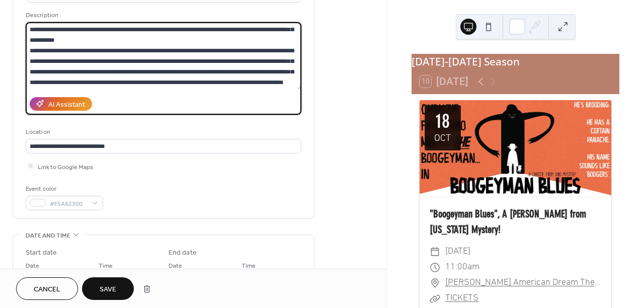 The image size is (644, 308). What do you see at coordinates (462, 267) in the screenshot?
I see `span: 11:00am` at bounding box center [462, 267].